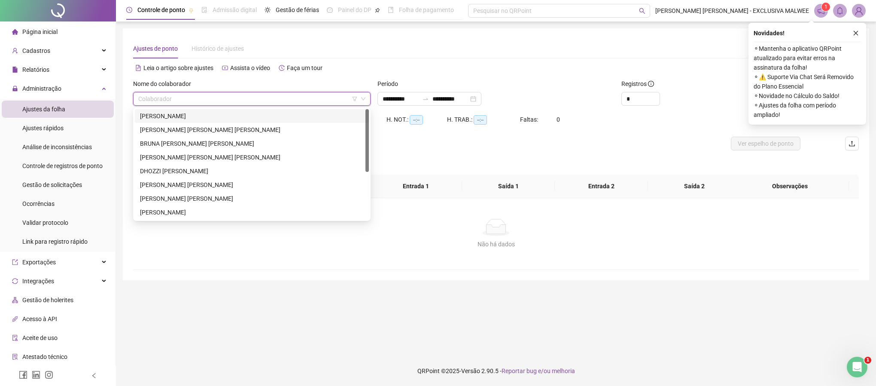 The width and height of the screenshot is (876, 386). What do you see at coordinates (252, 185) in the screenshot?
I see `div: FERNANDA KAROLLYNE HONORATO` at bounding box center [252, 185].